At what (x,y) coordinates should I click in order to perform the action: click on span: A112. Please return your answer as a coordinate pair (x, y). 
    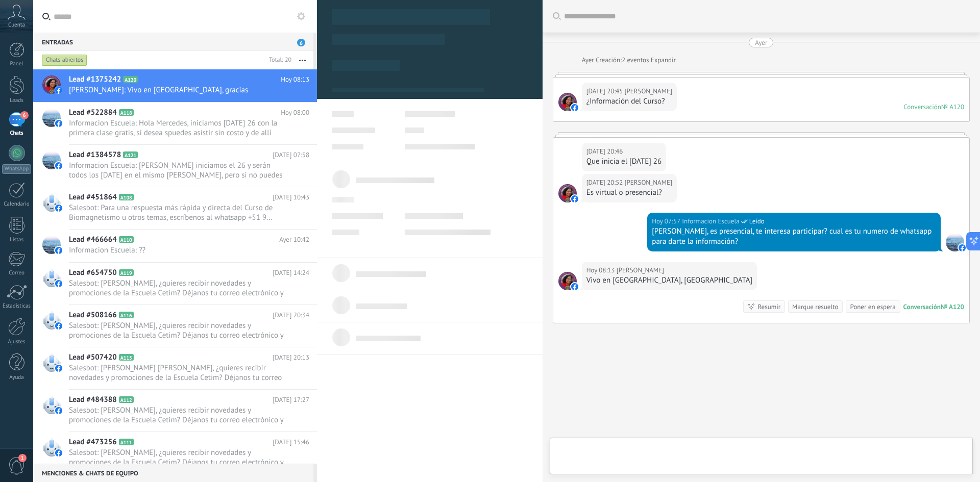
    Looking at the image, I should click on (126, 400).